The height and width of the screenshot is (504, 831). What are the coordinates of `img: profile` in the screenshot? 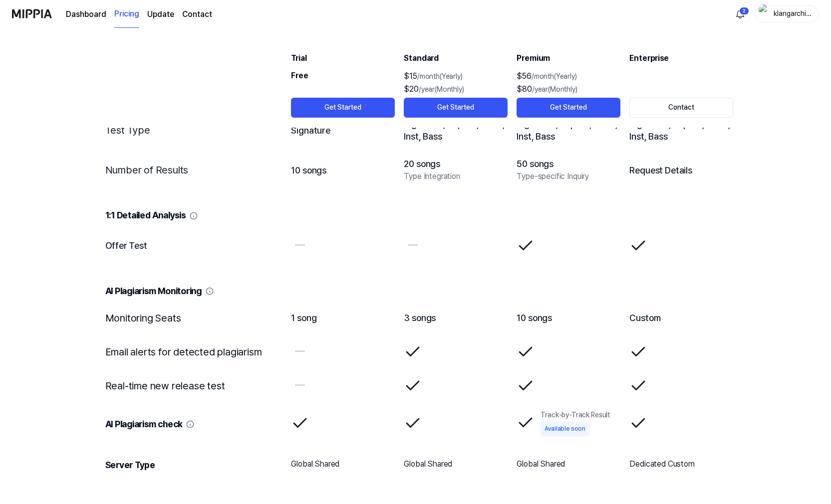 It's located at (765, 14).